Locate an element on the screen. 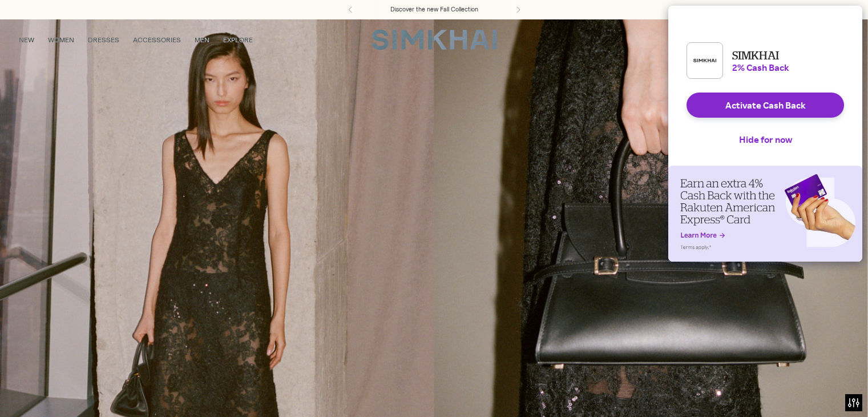  a: DRESSES is located at coordinates (103, 40).